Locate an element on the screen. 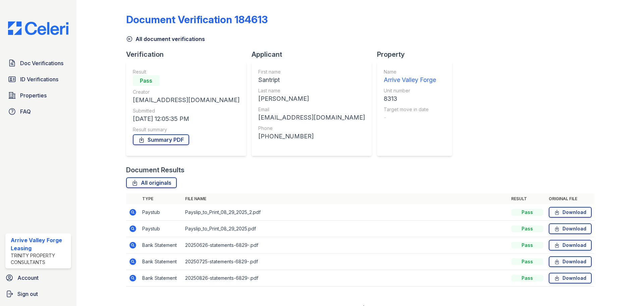 The height and width of the screenshot is (306, 644). span: ID Verifications is located at coordinates (39, 79).